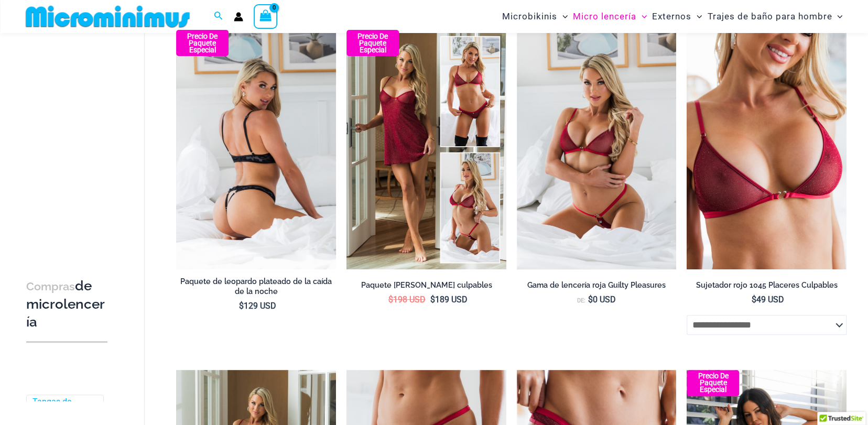 The image size is (868, 425). What do you see at coordinates (597, 149) in the screenshot?
I see `a: Placeres Culpables Rojo 1045 Sujetador 689 Micro 05Placeres Culpables Rojo 1045 Sujetador 689 Mic...` at bounding box center [597, 149].